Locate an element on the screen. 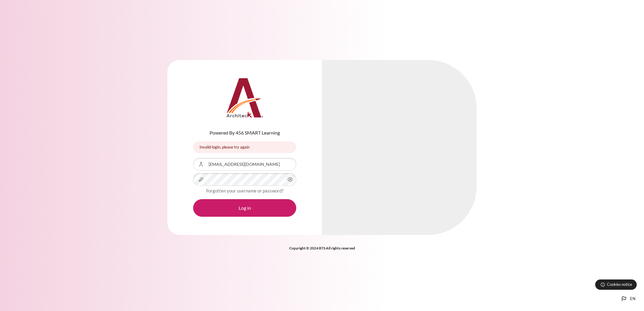 Image resolution: width=644 pixels, height=311 pixels. p: Powered By 456 SMART Learning is located at coordinates (245, 133).